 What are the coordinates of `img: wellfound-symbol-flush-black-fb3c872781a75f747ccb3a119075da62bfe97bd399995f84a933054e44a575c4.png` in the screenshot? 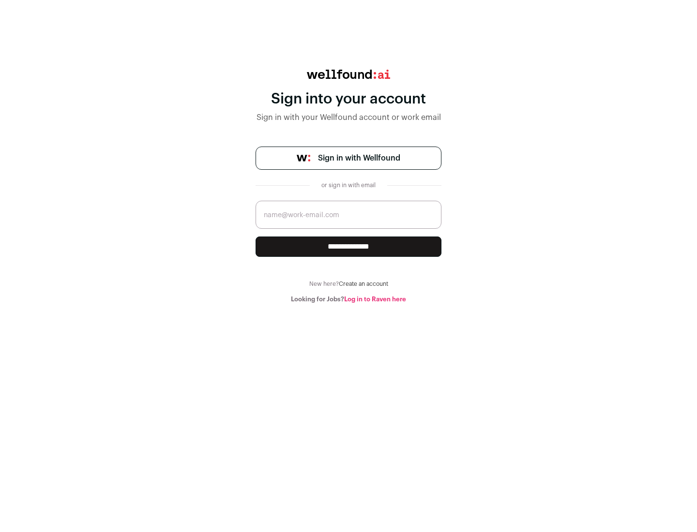 It's located at (303, 158).